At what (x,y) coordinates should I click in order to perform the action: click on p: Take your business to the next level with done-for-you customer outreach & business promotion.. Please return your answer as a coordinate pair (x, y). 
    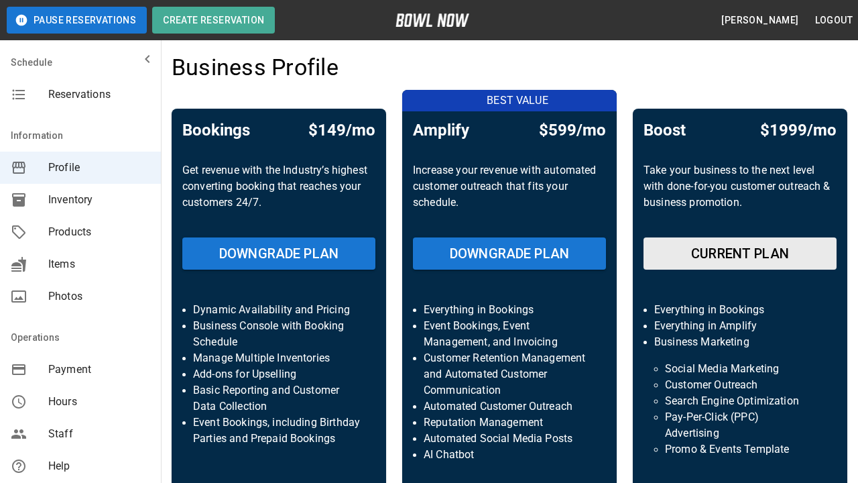
    Looking at the image, I should click on (740, 194).